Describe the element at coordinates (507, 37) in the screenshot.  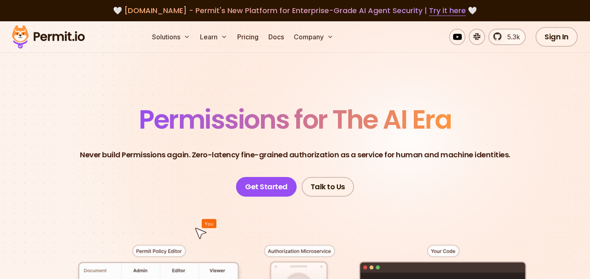
I see `a: 5.3k` at that location.